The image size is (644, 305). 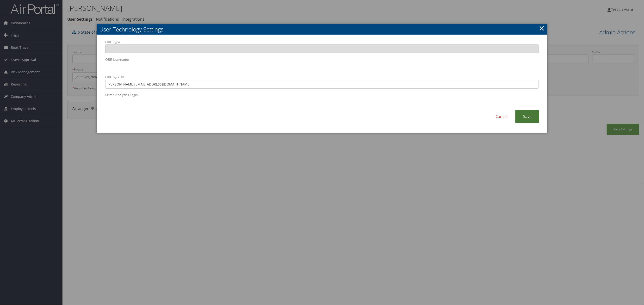 What do you see at coordinates (322, 84) in the screenshot?
I see `input: OBE Sync ID` at bounding box center [322, 84].